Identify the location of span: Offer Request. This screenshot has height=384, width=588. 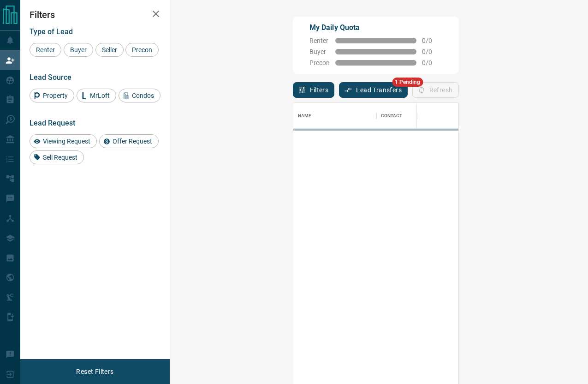
(132, 141).